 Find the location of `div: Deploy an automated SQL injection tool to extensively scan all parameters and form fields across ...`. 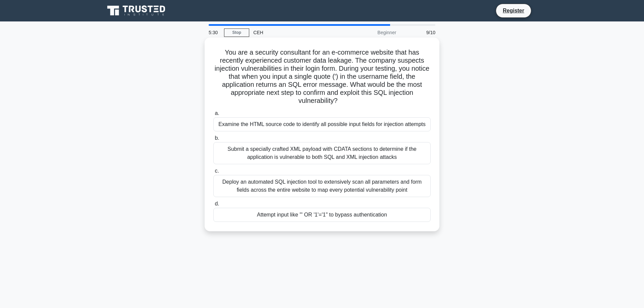

div: Deploy an automated SQL injection tool to extensively scan all parameters and form fields across ... is located at coordinates (322, 186).